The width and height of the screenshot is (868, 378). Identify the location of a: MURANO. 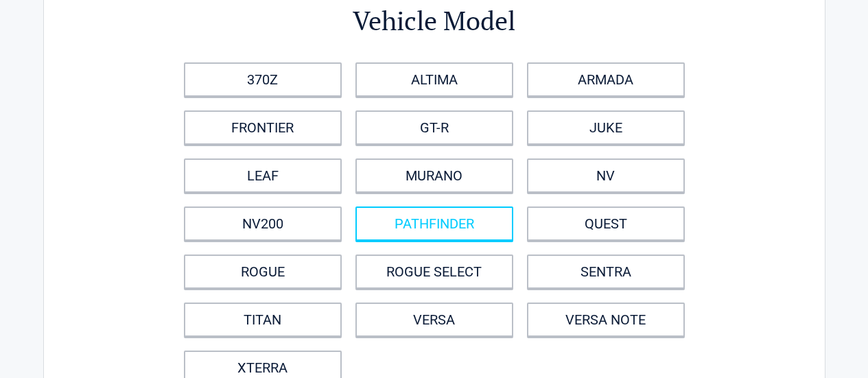
(434, 176).